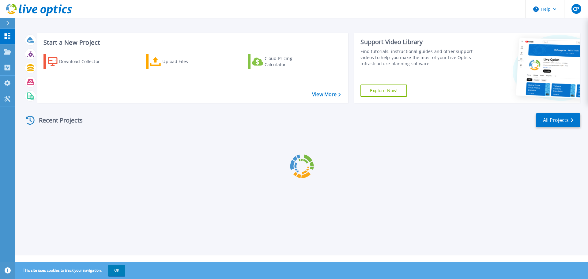  Describe the element at coordinates (84, 62) in the screenshot. I see `div: Download Collector` at that location.